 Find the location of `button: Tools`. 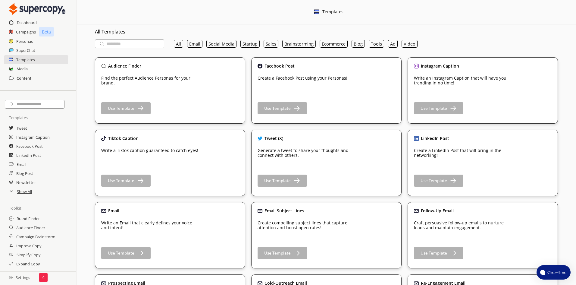

button: Tools is located at coordinates (377, 44).